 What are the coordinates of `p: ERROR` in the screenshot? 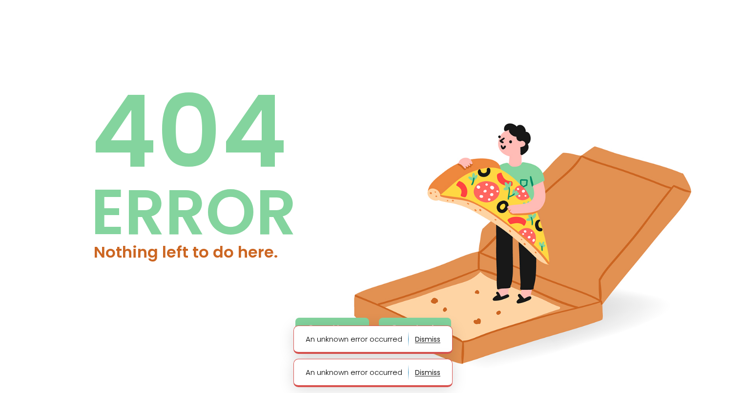 It's located at (419, 212).